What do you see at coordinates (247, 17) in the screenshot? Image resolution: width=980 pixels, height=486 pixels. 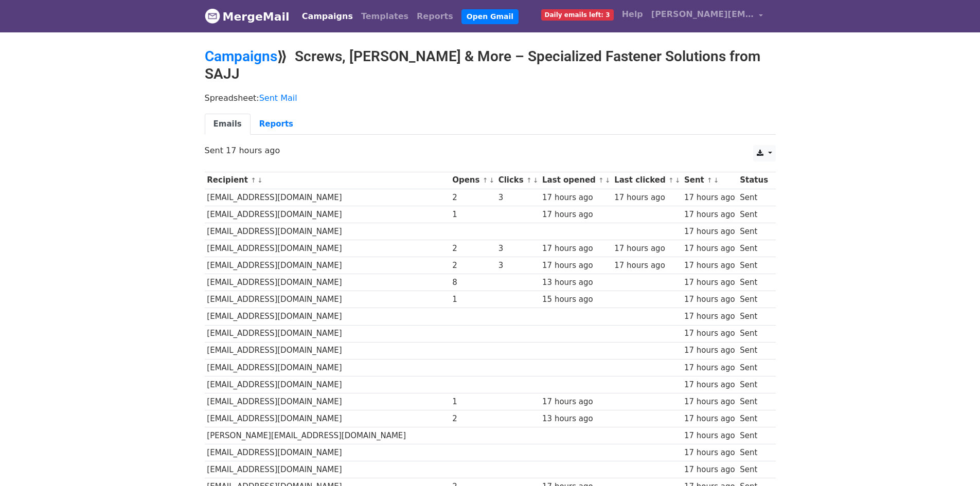 I see `a: MergeMail` at bounding box center [247, 17].